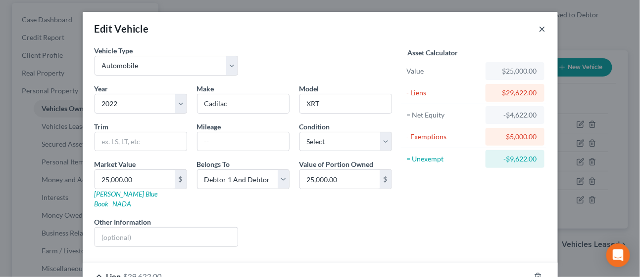 The width and height of the screenshot is (640, 277). Describe the element at coordinates (115, 164) in the screenshot. I see `label: Market Value` at that location.